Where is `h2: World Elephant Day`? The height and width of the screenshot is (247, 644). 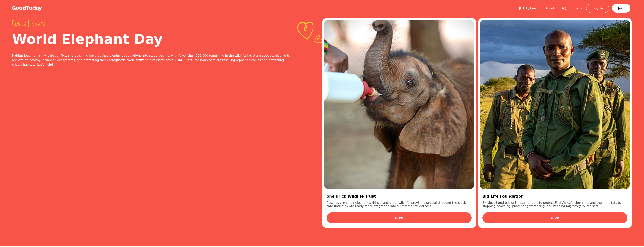
h2: World Elephant Day is located at coordinates (152, 39).